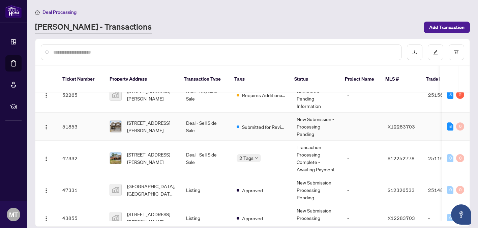  Describe the element at coordinates (401, 190) in the screenshot. I see `span: S12326533` at that location.